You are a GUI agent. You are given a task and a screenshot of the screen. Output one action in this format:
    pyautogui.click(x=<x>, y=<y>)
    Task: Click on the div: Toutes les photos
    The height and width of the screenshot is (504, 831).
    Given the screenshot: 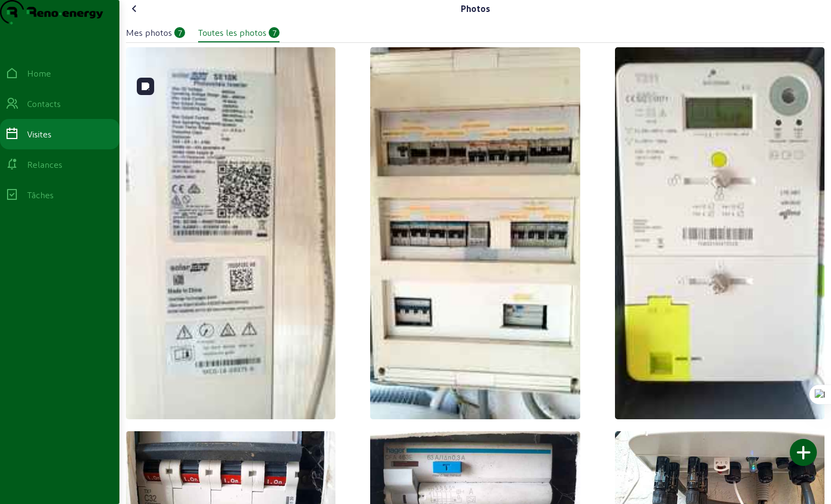 What is the action you would take?
    pyautogui.click(x=232, y=33)
    